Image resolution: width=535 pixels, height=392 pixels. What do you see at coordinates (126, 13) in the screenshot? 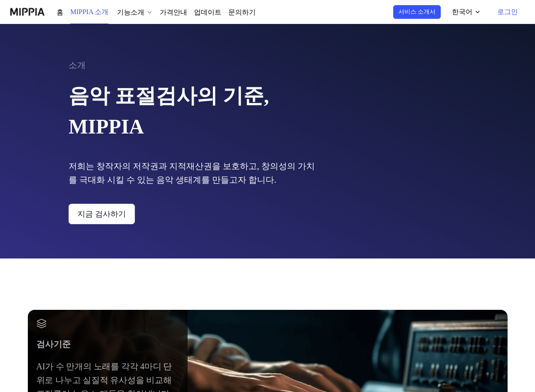
I see `div: 기능소개` at bounding box center [126, 13].